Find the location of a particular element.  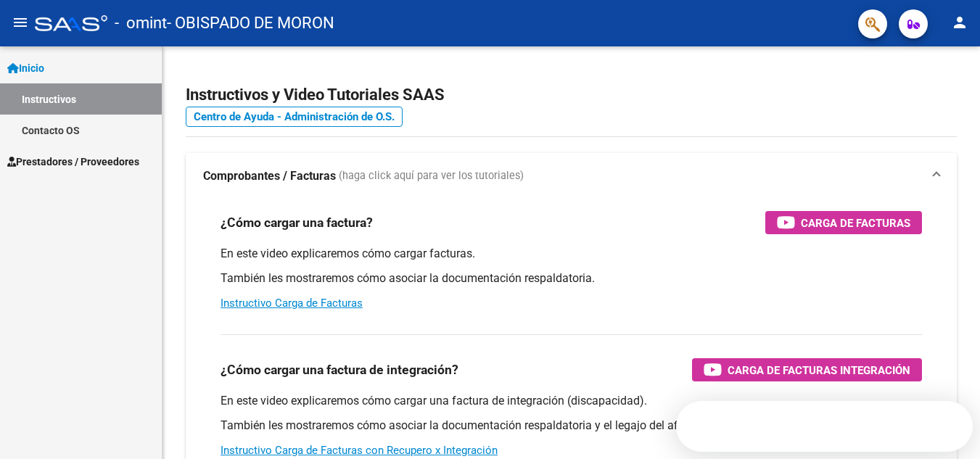

p: También les mostraremos cómo asociar la documentación respaldatoria y el legajo del afiliado. is located at coordinates (571, 426).